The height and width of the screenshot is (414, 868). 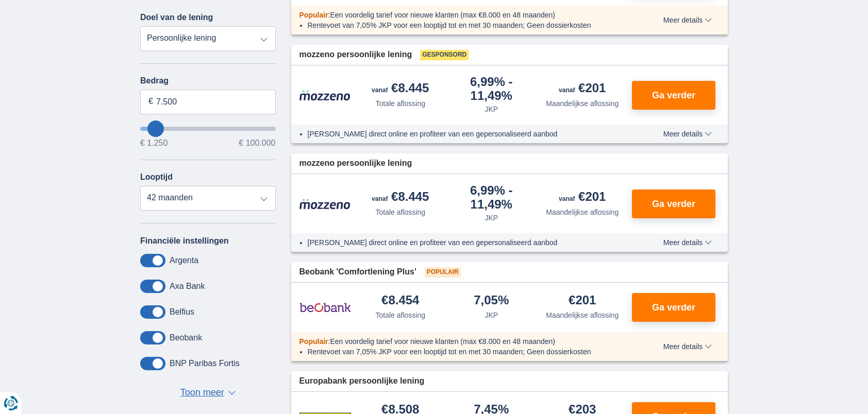 I want to click on a: wantToBorrow, so click(x=208, y=129).